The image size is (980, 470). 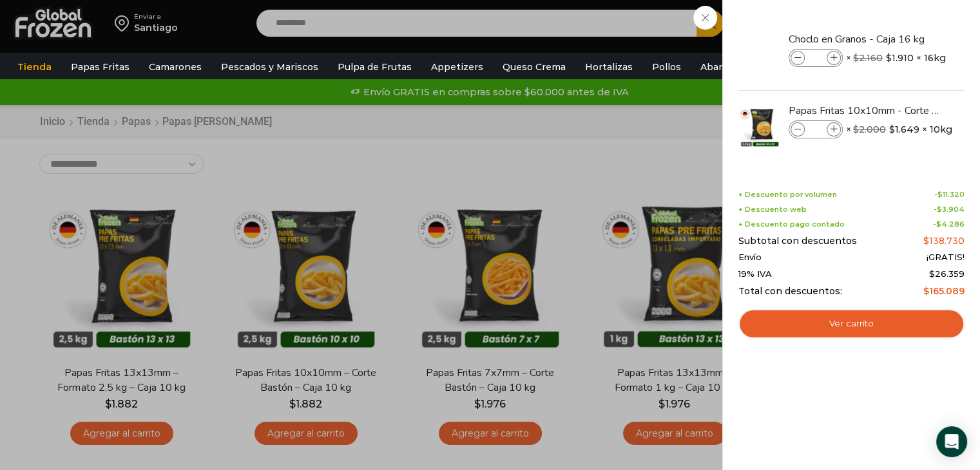 I want to click on a: Pollos, so click(x=667, y=67).